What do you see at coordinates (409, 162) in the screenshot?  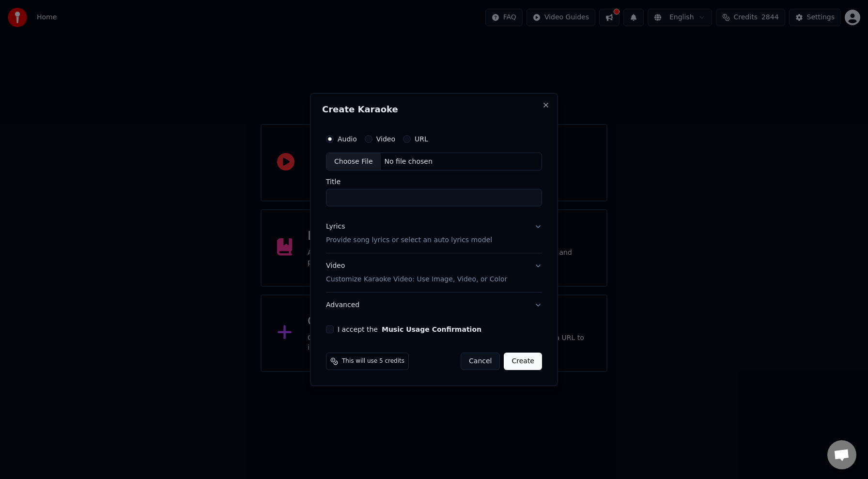 I see `div: No file chosen` at bounding box center [409, 162].